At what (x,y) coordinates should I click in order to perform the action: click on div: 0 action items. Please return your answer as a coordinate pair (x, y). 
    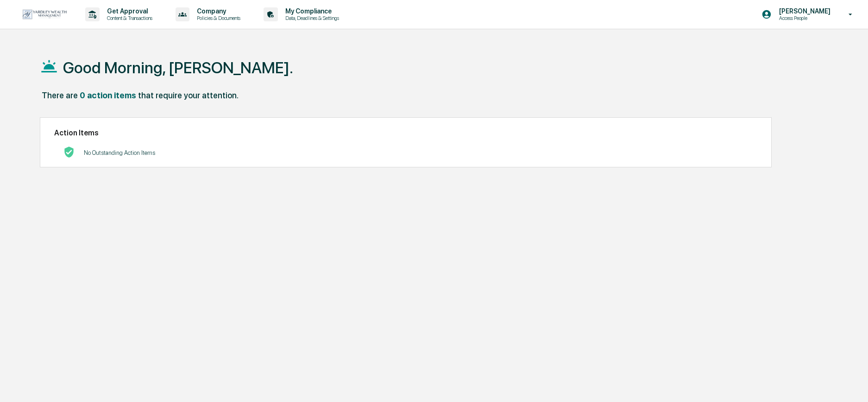
    Looking at the image, I should click on (108, 95).